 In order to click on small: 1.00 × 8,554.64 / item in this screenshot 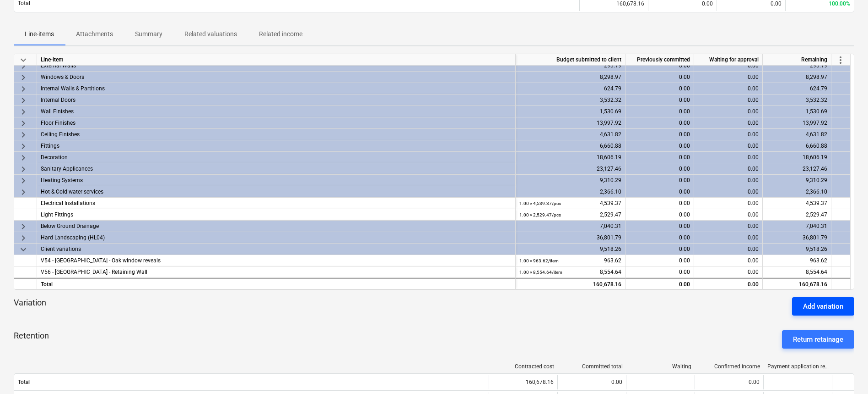, I will do `click(541, 272)`.